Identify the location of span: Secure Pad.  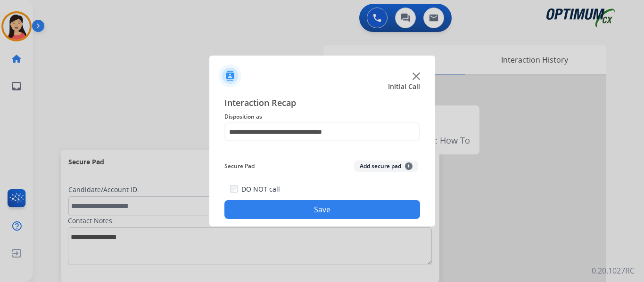
(239, 166).